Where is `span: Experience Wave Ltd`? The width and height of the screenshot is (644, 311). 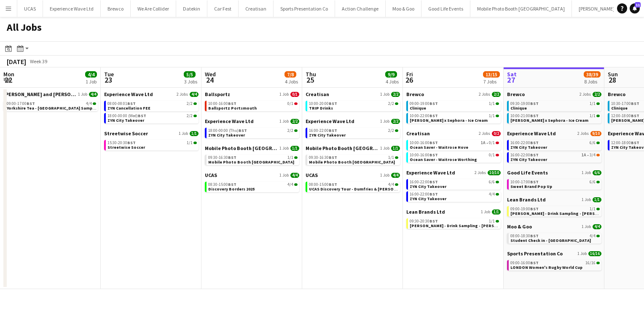 span: Experience Wave Ltd is located at coordinates (531, 133).